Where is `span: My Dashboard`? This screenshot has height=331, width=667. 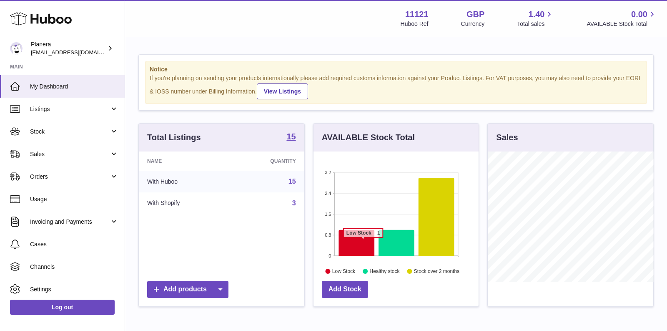
span: My Dashboard is located at coordinates (74, 86).